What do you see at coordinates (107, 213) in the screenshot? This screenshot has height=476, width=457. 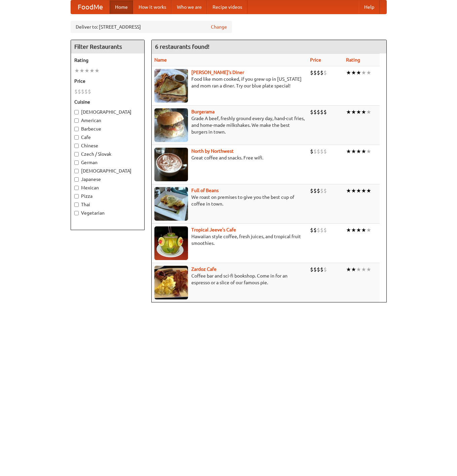 I see `label: Vegetarian` at bounding box center [107, 213].